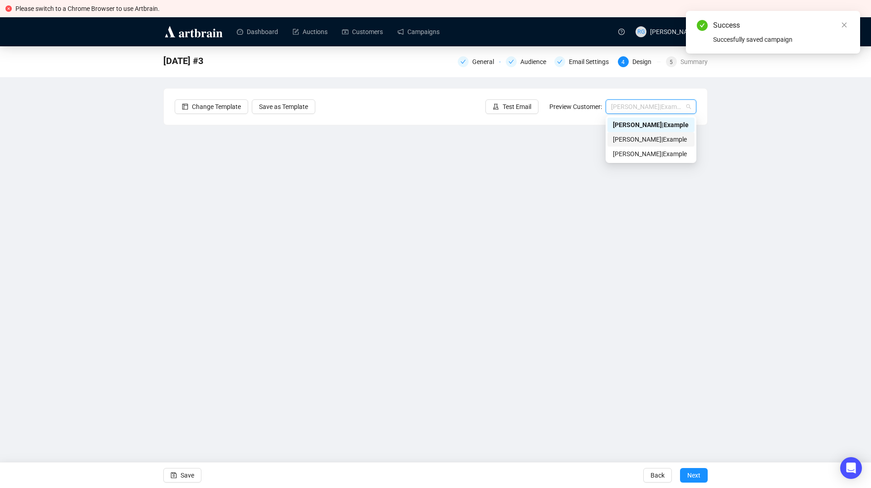  Describe the element at coordinates (216, 107) in the screenshot. I see `span: Change Template` at that location.